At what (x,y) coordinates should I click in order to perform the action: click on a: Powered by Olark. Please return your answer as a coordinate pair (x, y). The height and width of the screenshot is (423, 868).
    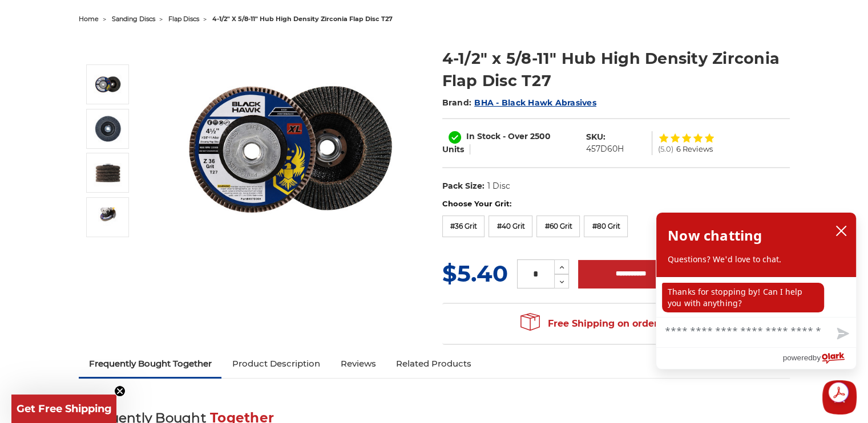
    Looking at the image, I should click on (819, 358).